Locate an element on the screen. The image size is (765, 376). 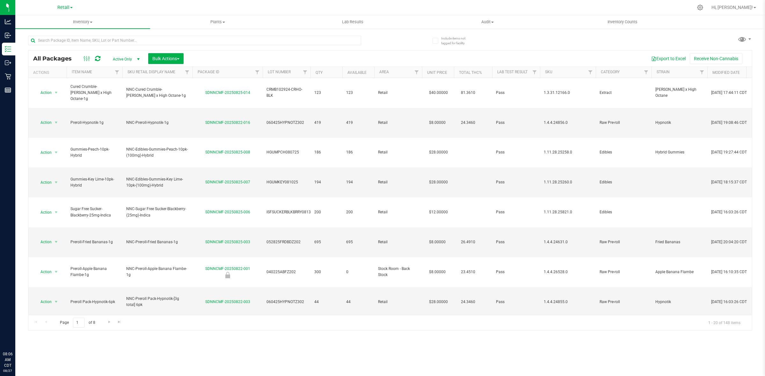
a: SDNNCMF-20250822-003 is located at coordinates (228, 302).